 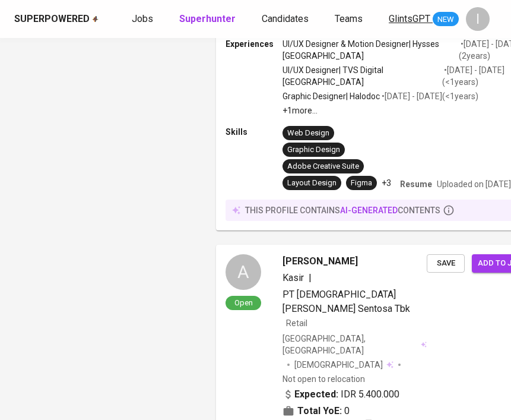 I want to click on span: Jobs, so click(x=142, y=18).